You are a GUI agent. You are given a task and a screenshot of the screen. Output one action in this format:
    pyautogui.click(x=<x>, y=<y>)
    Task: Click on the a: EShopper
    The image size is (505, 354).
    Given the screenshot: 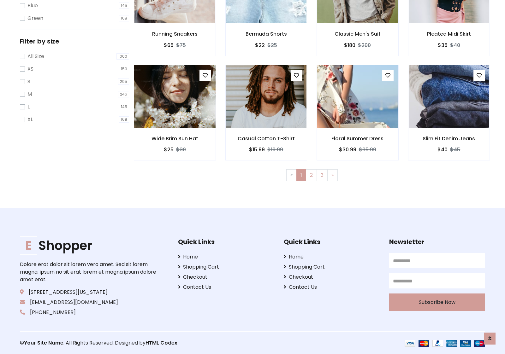 What is the action you would take?
    pyautogui.click(x=89, y=246)
    